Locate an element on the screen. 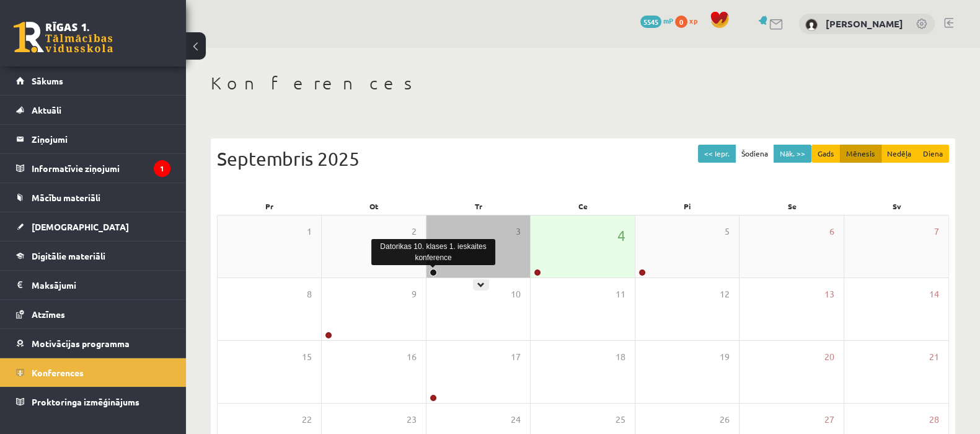 The height and width of the screenshot is (434, 980). i: 1 is located at coordinates (162, 168).